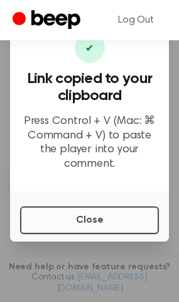 The width and height of the screenshot is (179, 302). I want to click on h3: Link copied to your clipboard, so click(89, 87).